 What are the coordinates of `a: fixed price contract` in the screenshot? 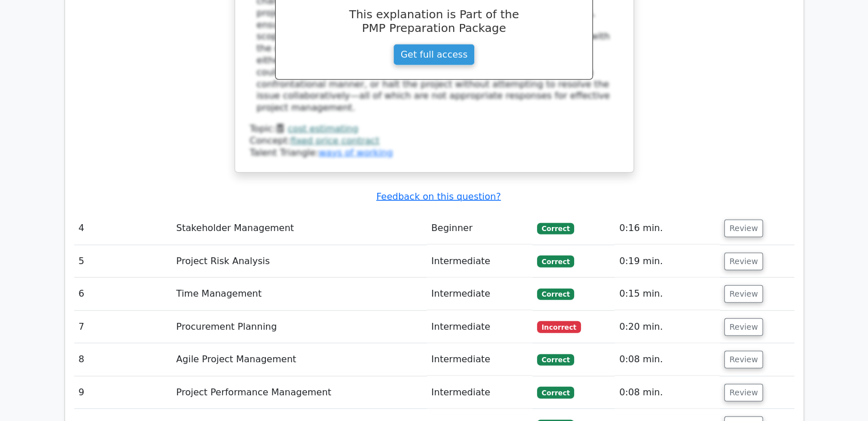 It's located at (335, 141).